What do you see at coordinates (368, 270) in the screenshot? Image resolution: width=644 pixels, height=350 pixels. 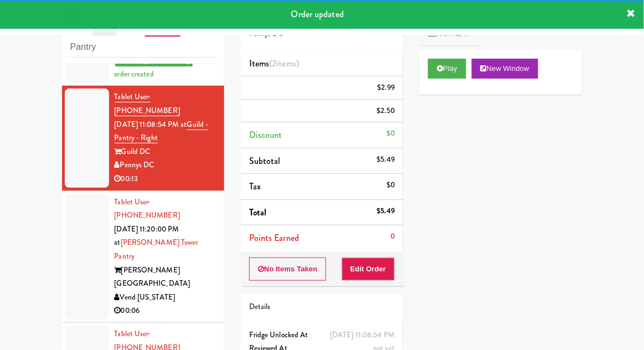 I see `button: Edit Order` at bounding box center [368, 270].